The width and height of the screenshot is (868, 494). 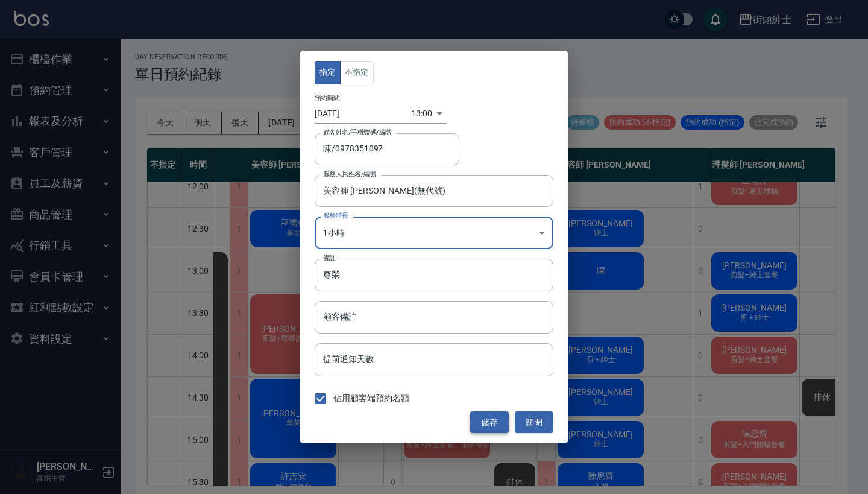 What do you see at coordinates (534, 422) in the screenshot?
I see `button: 關閉` at bounding box center [534, 422].